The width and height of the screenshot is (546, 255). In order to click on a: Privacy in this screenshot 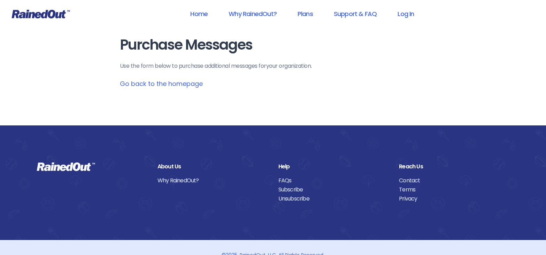, I will do `click(454, 198)`.